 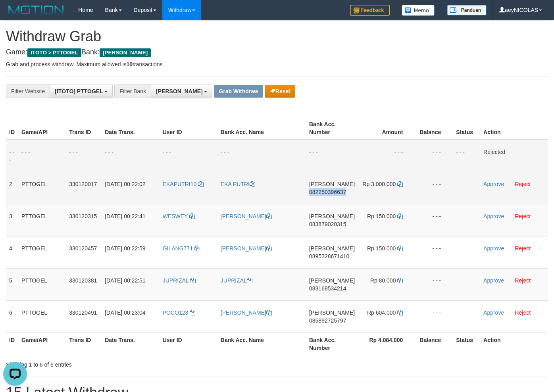 I want to click on td: 6, so click(x=12, y=316).